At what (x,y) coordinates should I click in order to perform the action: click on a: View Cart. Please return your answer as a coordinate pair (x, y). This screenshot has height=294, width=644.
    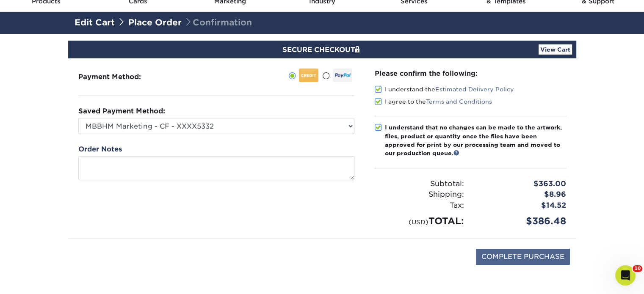
    Looking at the image, I should click on (555, 49).